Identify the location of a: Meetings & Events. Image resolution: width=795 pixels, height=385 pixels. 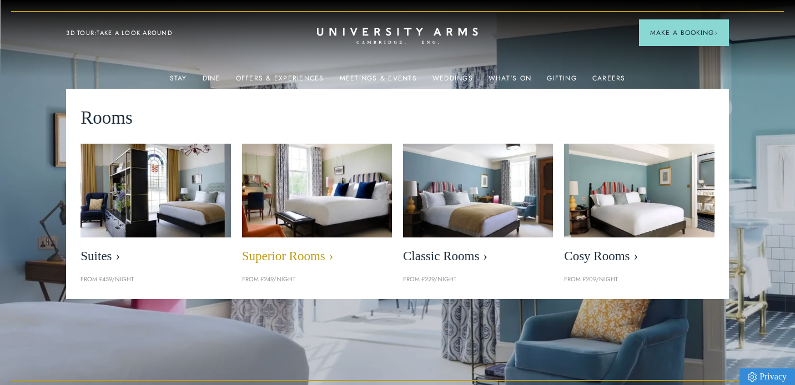
(378, 82).